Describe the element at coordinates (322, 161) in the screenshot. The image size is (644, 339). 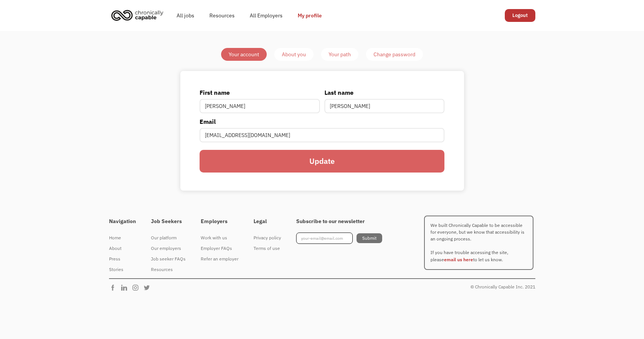
I see `input: Update` at that location.